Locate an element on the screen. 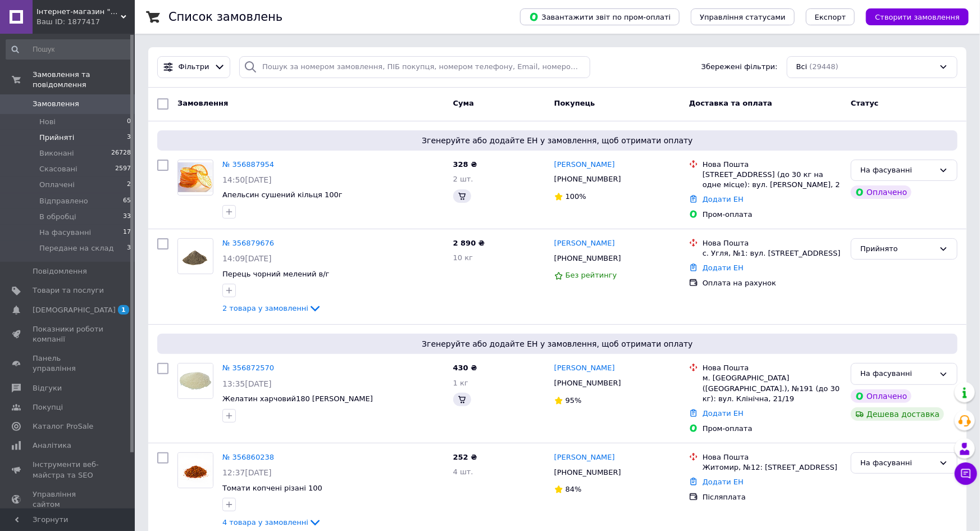 The image size is (980, 531). span: 33 is located at coordinates (127, 217).